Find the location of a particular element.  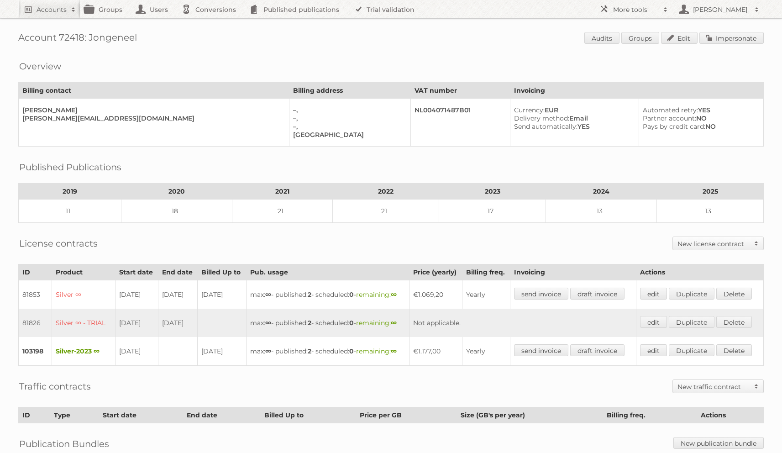

th: VAT number is located at coordinates (460, 90).